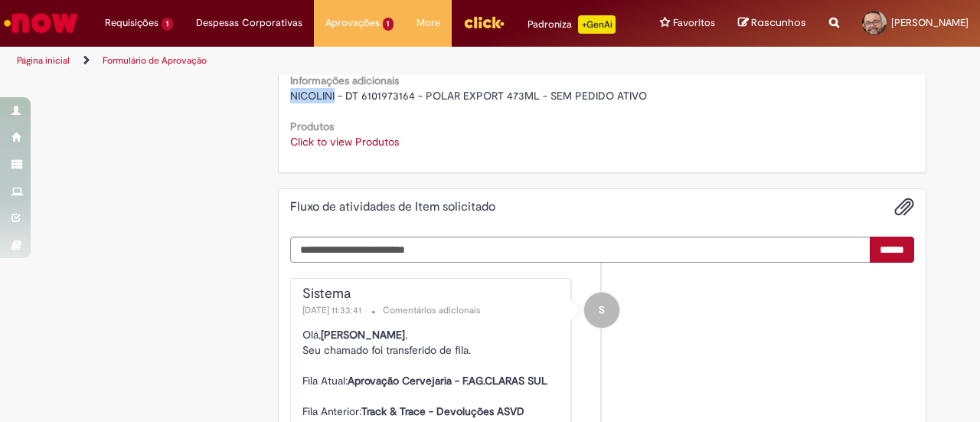 Image resolution: width=980 pixels, height=422 pixels. What do you see at coordinates (428, 23) in the screenshot?
I see `span: More` at bounding box center [428, 23].